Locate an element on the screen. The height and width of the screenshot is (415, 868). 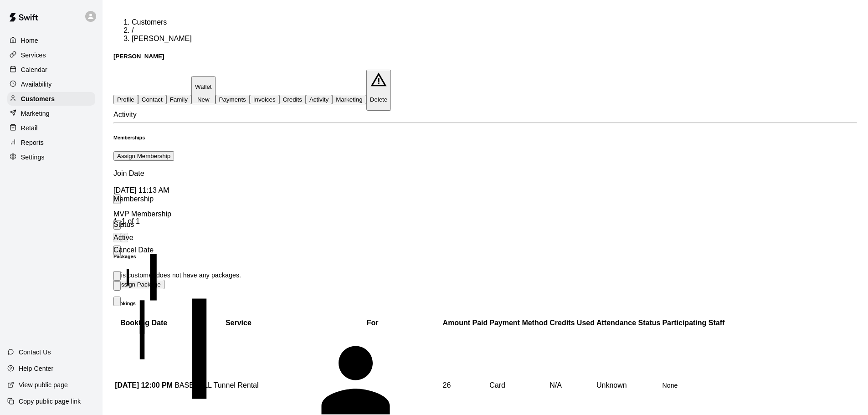
h6: Bookings is located at coordinates (485, 303).